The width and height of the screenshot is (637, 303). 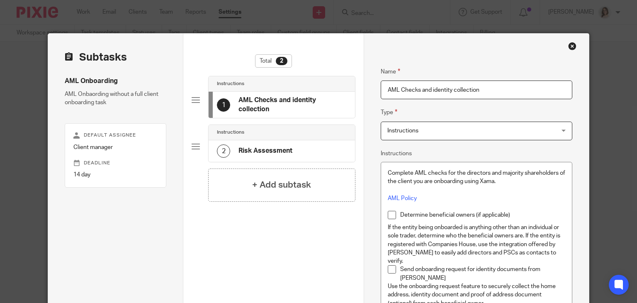 What do you see at coordinates (477, 177) in the screenshot?
I see `p: Complete AML checks for the directors and majority shareholders of the client you are onboarding ...` at bounding box center [477, 177].